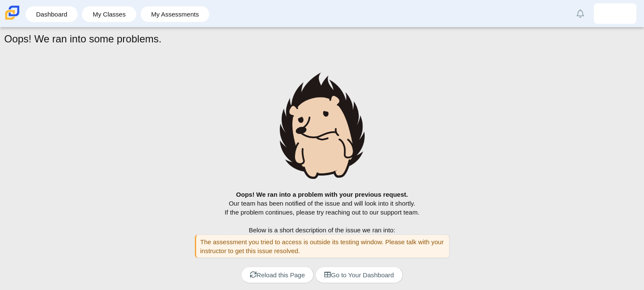  What do you see at coordinates (322, 194) in the screenshot?
I see `b: Oops! We ran into a problem with your previous request.` at bounding box center [322, 194].